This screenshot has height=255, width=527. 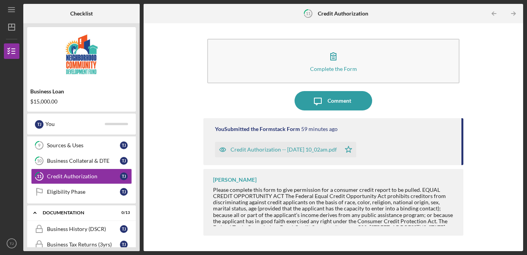 I want to click on div: Comment, so click(x=339, y=101).